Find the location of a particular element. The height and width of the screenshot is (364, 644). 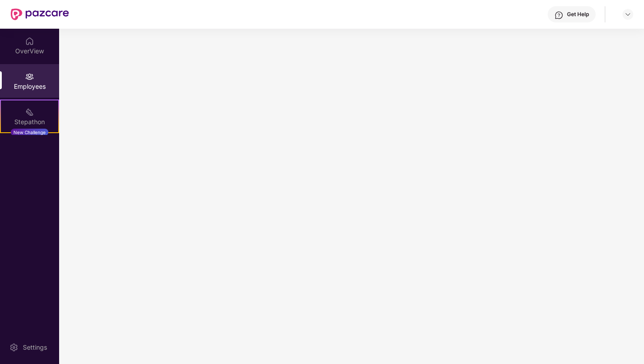

img: svg+xml;base64,PHN2ZyBpZD0iRHJvcGRvd24tMzJ4MzIiIHhtbG5zPSJodHRwOi8vd3d3LnczLm9yZy8yMDAwL3N2ZyIgd2... is located at coordinates (628, 14).